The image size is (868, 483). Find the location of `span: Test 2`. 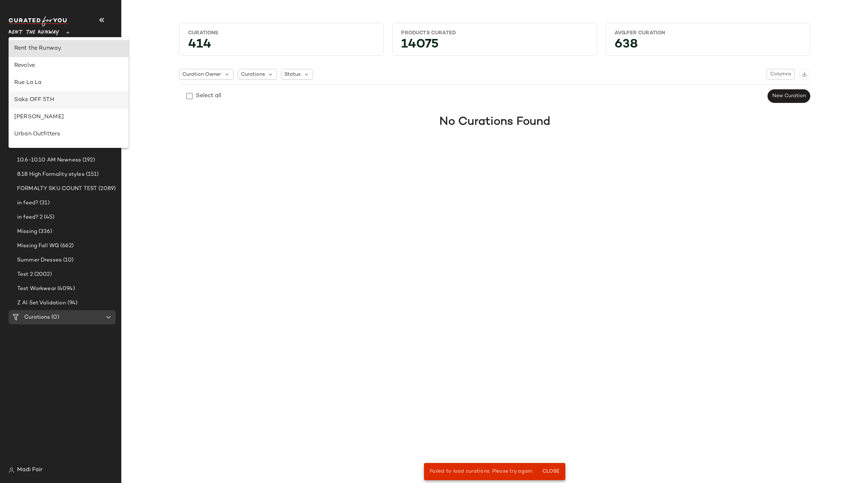

span: Test 2 is located at coordinates (25, 274).